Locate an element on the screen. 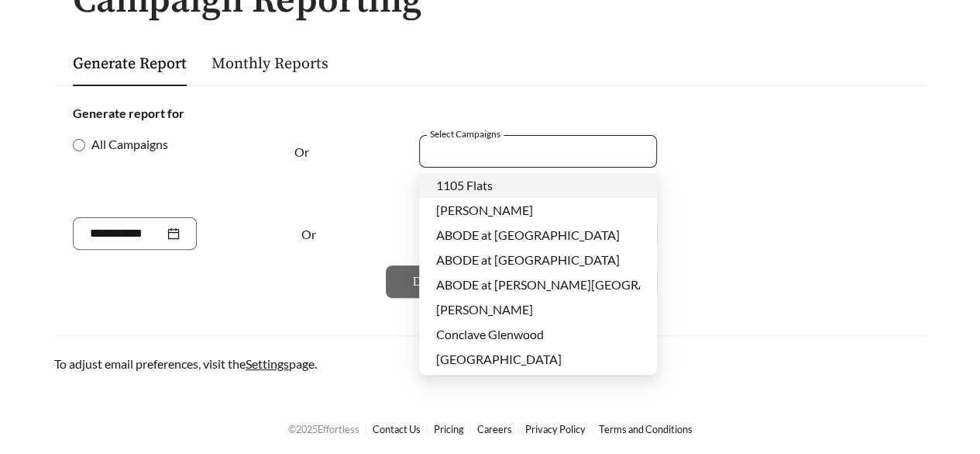 This screenshot has height=454, width=980. a: Pricing is located at coordinates (449, 429).